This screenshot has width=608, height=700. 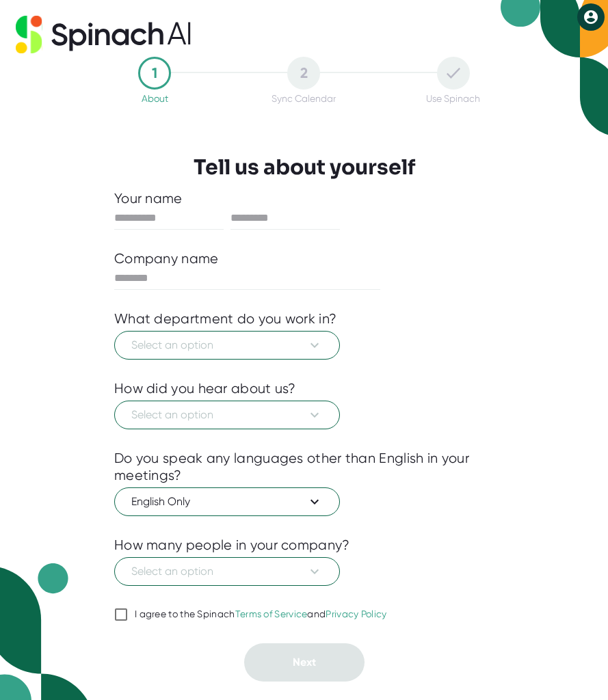 I want to click on h3: Tell us about yourself, so click(x=304, y=167).